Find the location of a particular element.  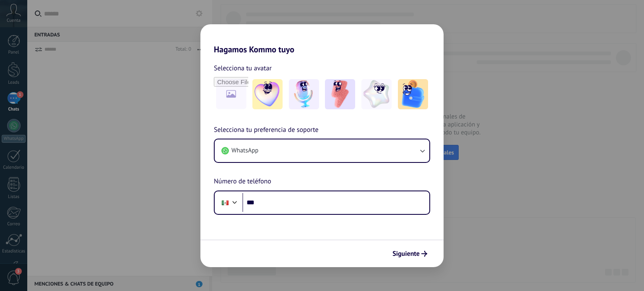

img: -1.jpeg is located at coordinates (267, 94).